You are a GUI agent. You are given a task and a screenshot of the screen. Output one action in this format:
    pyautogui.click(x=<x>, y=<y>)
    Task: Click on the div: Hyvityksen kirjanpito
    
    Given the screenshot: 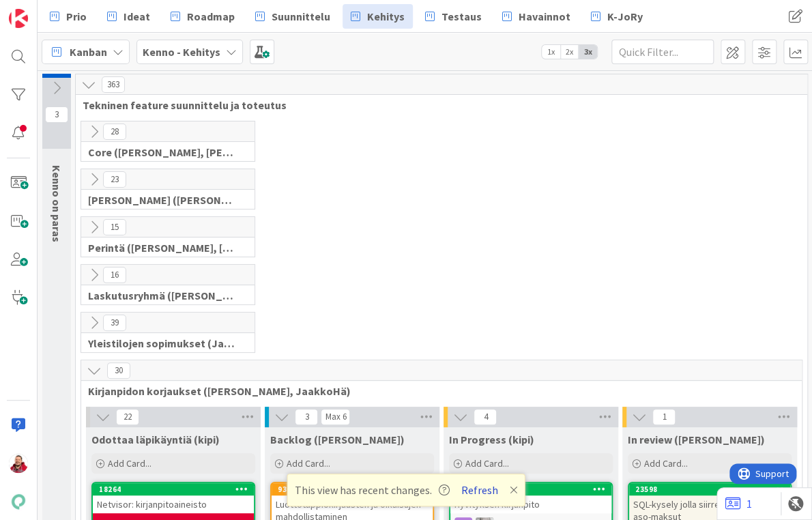 What is the action you would take?
    pyautogui.click(x=531, y=504)
    